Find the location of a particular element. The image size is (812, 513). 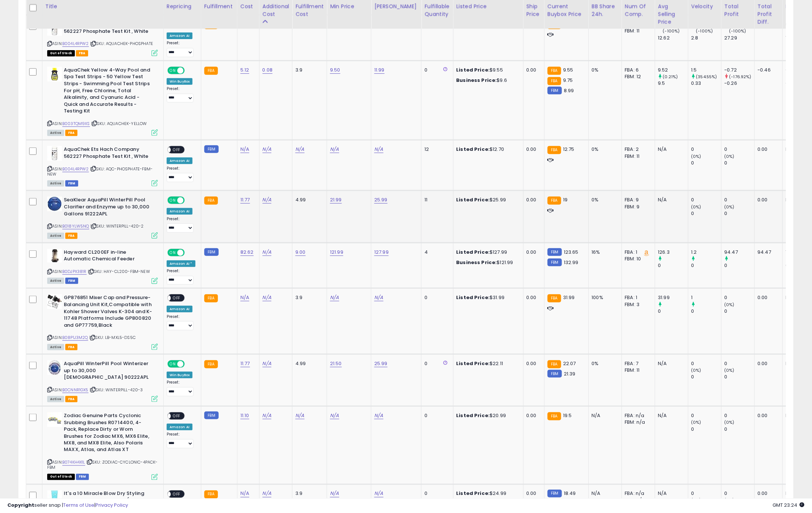

img: 41KkiUAnZgL._SL40_.jpg is located at coordinates (55, 74).